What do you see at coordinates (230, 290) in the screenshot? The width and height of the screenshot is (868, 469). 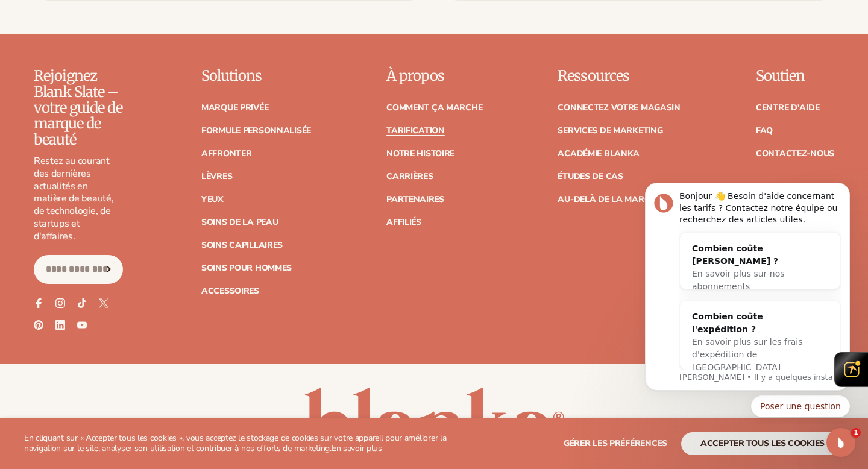 I see `font: Accessoires` at bounding box center [230, 290].